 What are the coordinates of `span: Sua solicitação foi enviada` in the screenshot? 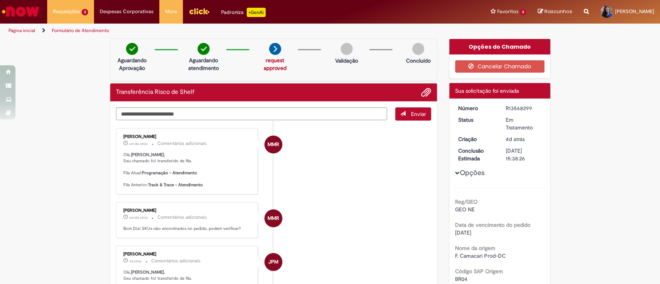 It's located at (487, 91).